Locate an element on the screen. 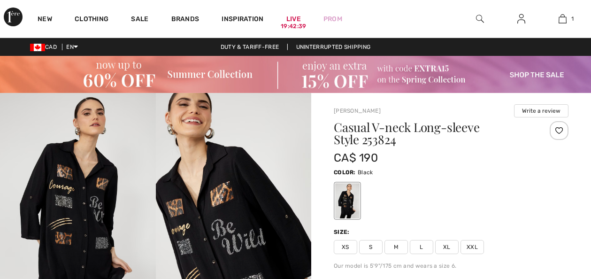 The height and width of the screenshot is (279, 591). span: CAD is located at coordinates (45, 47).